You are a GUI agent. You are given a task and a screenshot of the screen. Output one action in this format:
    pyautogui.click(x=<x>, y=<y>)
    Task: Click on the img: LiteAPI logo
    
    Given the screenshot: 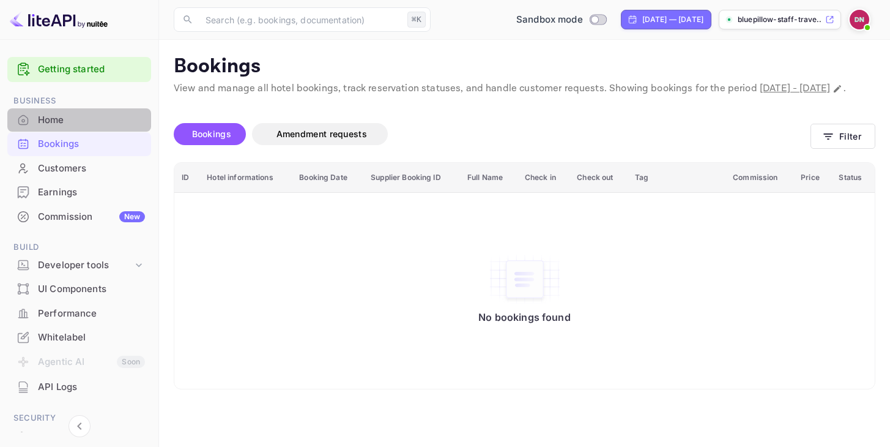 What is the action you would take?
    pyautogui.click(x=59, y=20)
    